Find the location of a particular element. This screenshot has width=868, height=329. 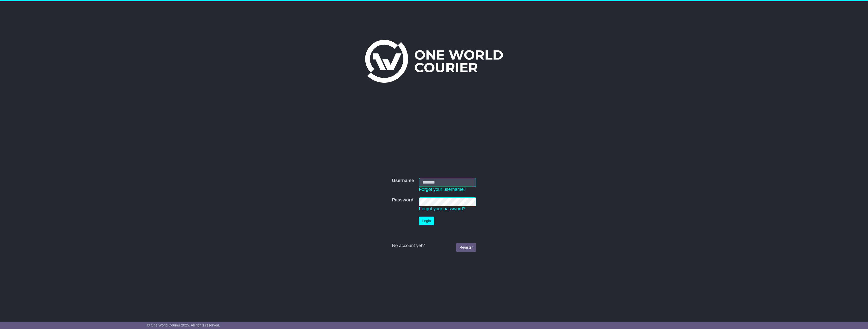

button: Login is located at coordinates (426, 221).